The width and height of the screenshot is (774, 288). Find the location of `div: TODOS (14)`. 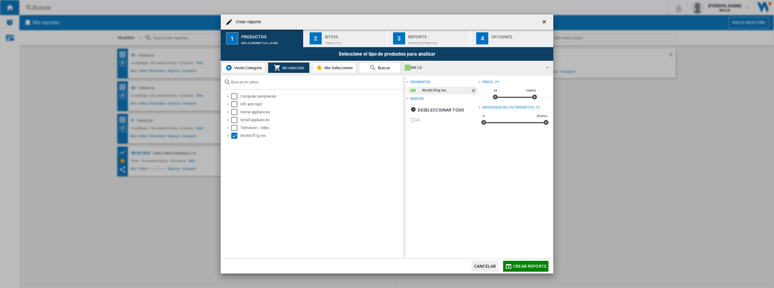

div: TODOS (14) is located at coordinates (354, 41).